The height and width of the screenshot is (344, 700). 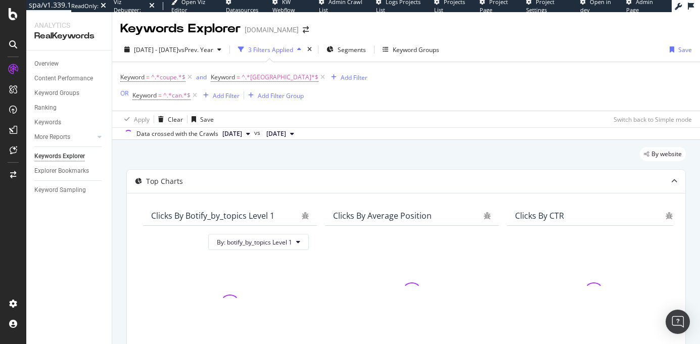 What do you see at coordinates (662, 154) in the screenshot?
I see `div: legacy label` at bounding box center [662, 154].